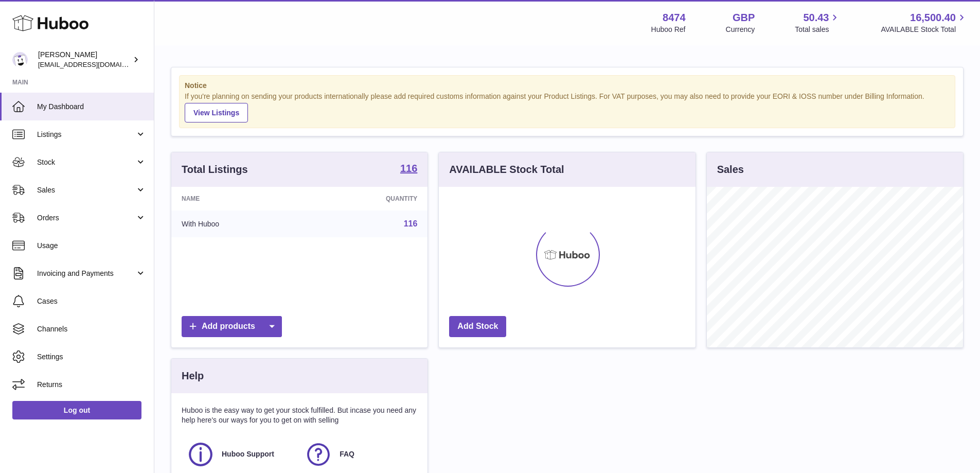 This screenshot has width=980, height=473. I want to click on span: Cases, so click(92, 301).